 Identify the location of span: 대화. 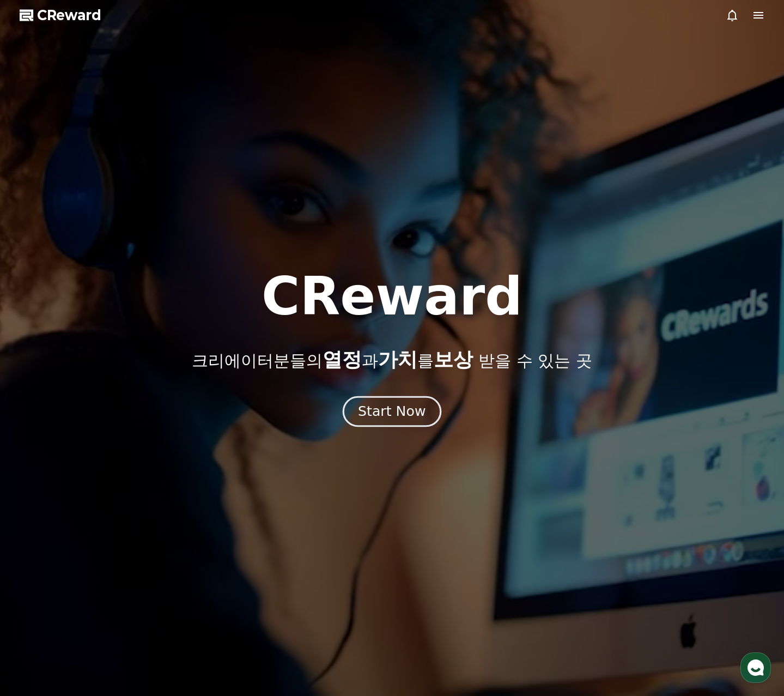
(106, 367).